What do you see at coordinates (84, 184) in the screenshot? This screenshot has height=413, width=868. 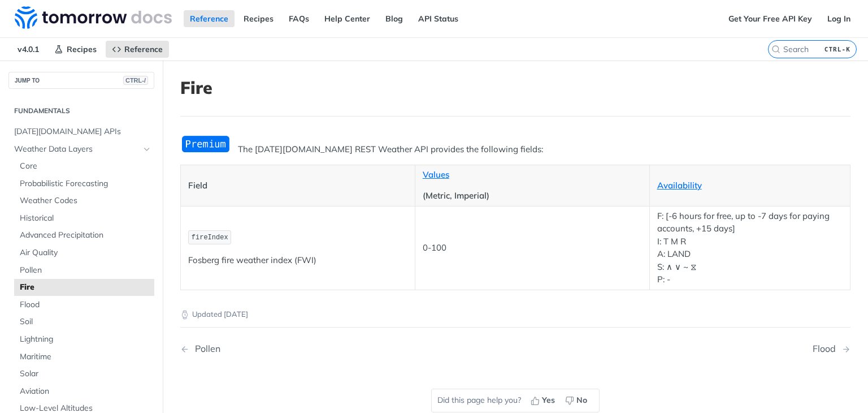 I see `a: Probabilistic Forecasting` at bounding box center [84, 184].